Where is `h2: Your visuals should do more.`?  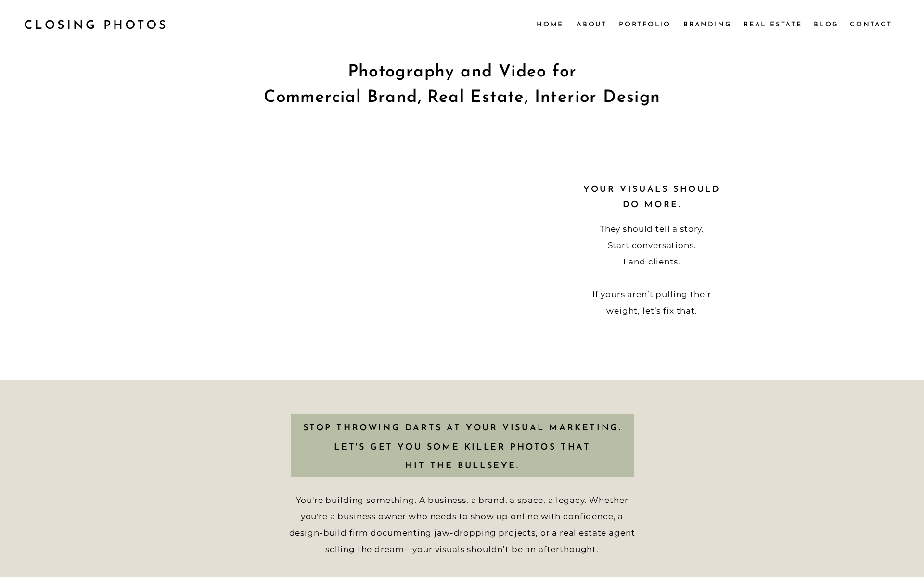
h2: Your visuals should do more. is located at coordinates (652, 197).